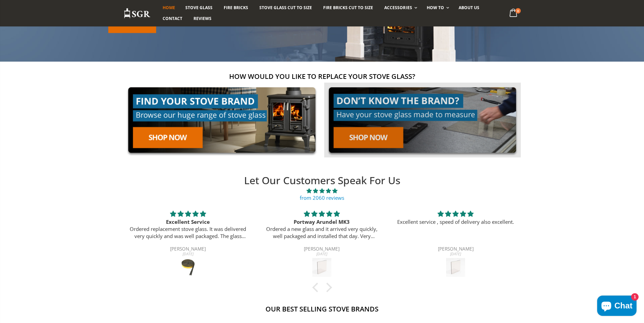 This screenshot has height=323, width=644. Describe the element at coordinates (222, 120) in the screenshot. I see `img: find-your-brand-cta_9b334d5d-5c94-48ed-825f-d7972bbdebd0.jpg` at that location.